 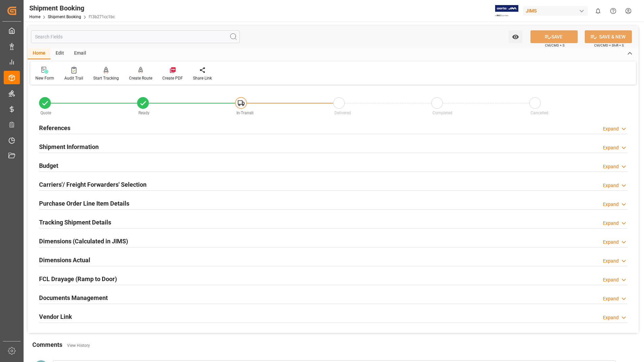 What do you see at coordinates (93, 185) in the screenshot?
I see `h2: Carriers'/ Freight Forwarders' Selection` at bounding box center [93, 185].